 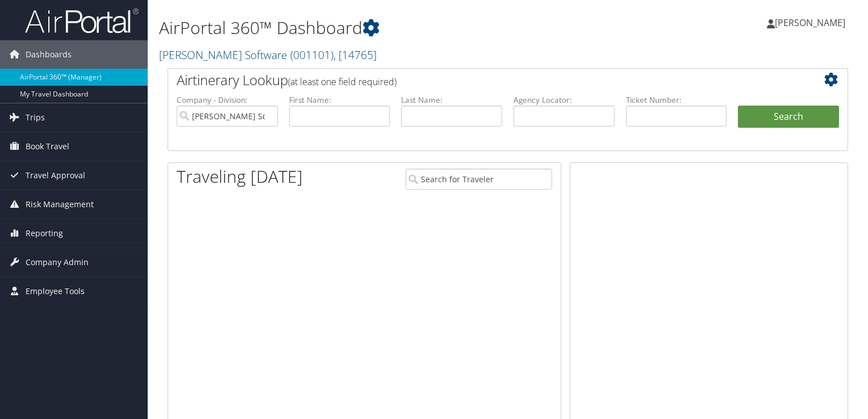 I want to click on label: First Name:, so click(x=339, y=100).